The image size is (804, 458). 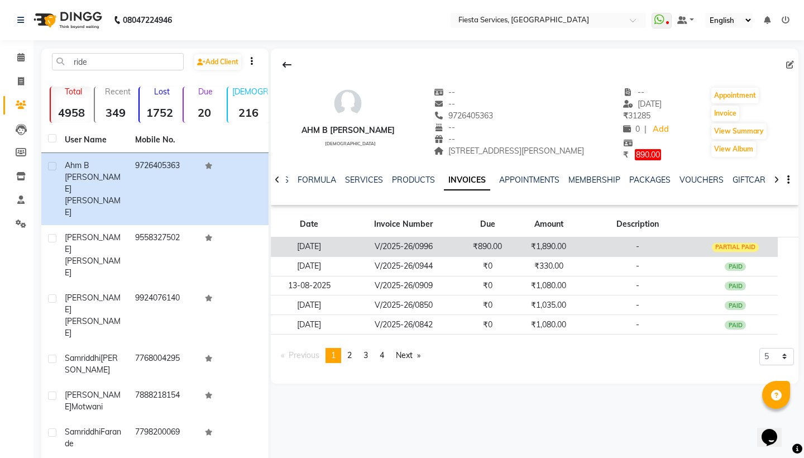 I want to click on td: ₹890.00, so click(x=488, y=246).